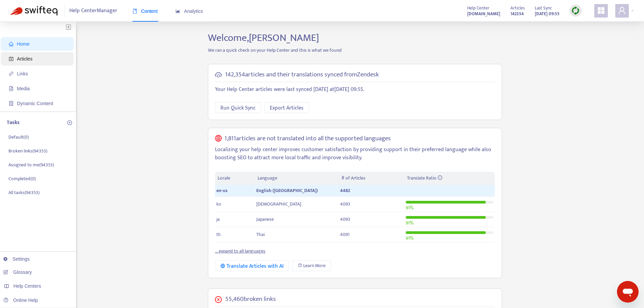 Image resolution: width=644 pixels, height=308 pixels. I want to click on p: Completed ( 0 ), so click(22, 179).